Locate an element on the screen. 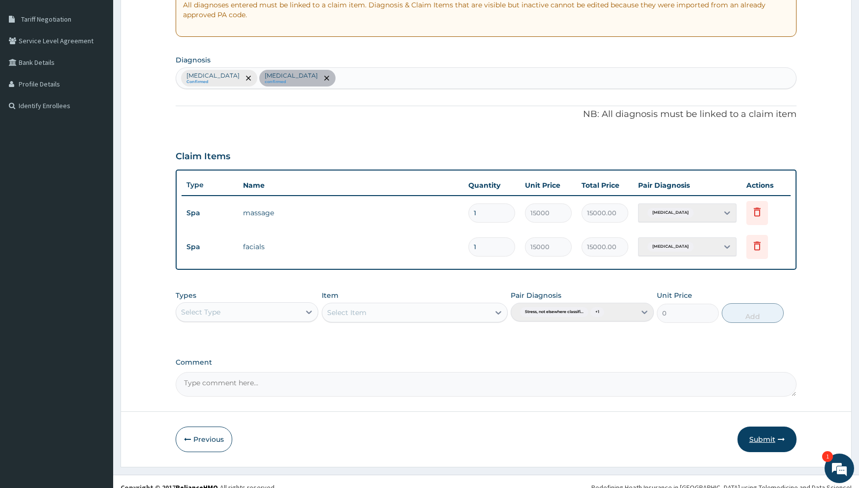 This screenshot has height=488, width=859. th: Quantity is located at coordinates (491, 185).